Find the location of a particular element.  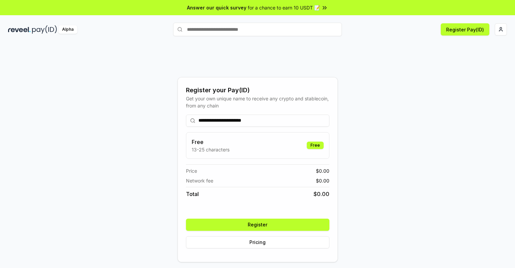

div: Alpha is located at coordinates (68, 29).